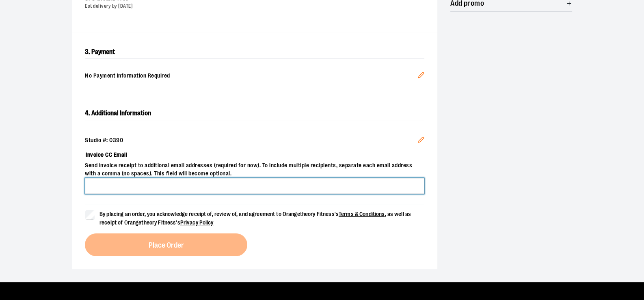 The width and height of the screenshot is (644, 300). I want to click on a: Privacy Policy, so click(197, 222).